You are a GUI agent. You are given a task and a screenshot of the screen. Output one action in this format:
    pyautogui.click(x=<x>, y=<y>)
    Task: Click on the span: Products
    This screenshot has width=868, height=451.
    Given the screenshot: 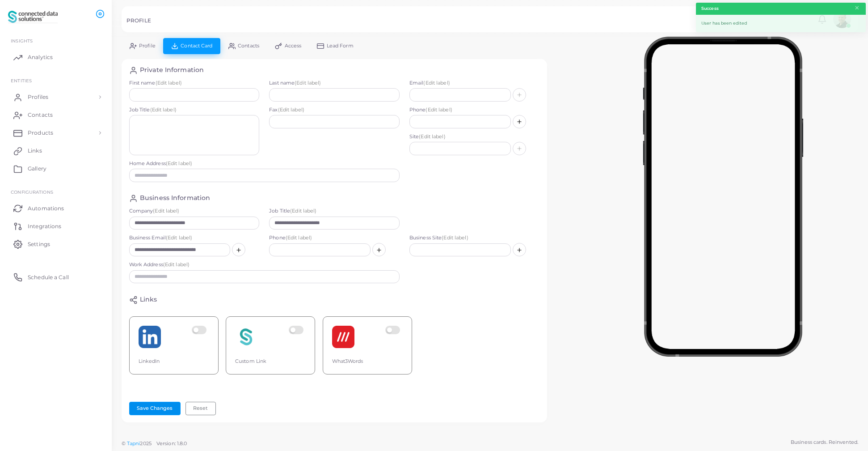 What is the action you would take?
    pyautogui.click(x=40, y=133)
    